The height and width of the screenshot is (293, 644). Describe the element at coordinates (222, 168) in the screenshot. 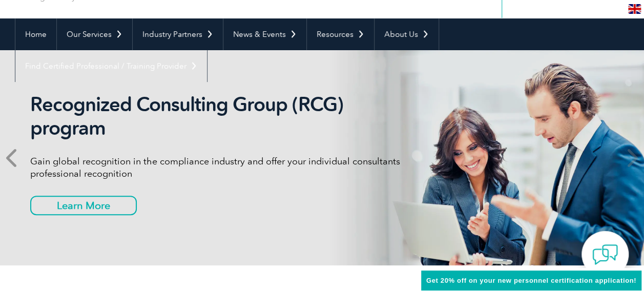

I see `p: Gain global recognition in the compliance industry and offer your individual consultants professi...` at that location.